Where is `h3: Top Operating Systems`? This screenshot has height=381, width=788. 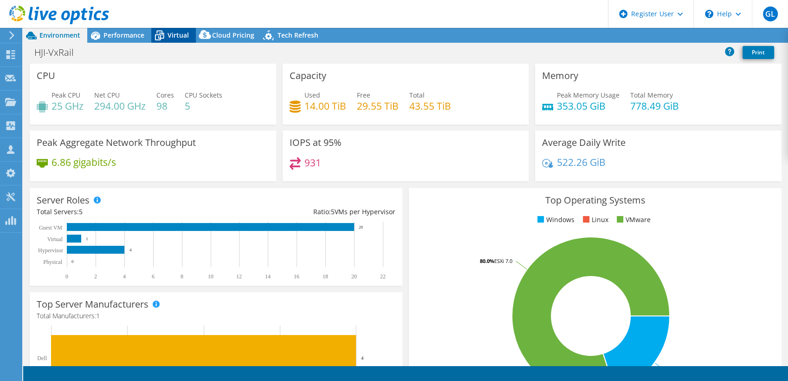
h3: Top Operating Systems is located at coordinates (595, 200).